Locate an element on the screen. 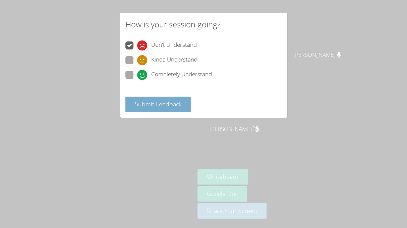 The height and width of the screenshot is (228, 407). span: Don't Understand is located at coordinates (174, 46).